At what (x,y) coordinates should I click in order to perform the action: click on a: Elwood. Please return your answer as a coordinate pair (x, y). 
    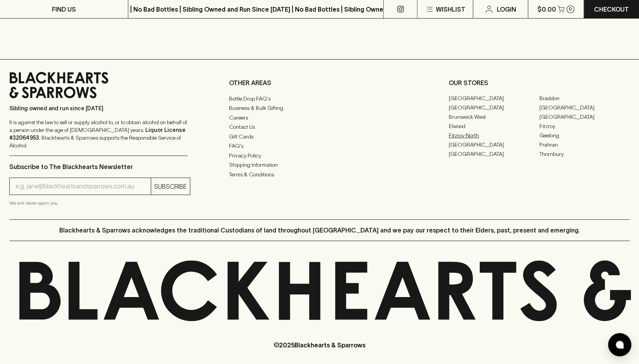
    Looking at the image, I should click on (494, 126).